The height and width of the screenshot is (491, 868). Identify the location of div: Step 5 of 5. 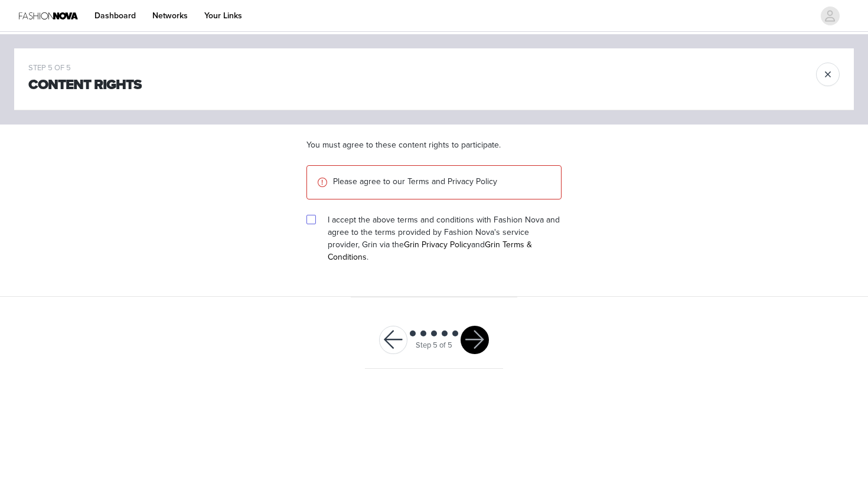
(434, 346).